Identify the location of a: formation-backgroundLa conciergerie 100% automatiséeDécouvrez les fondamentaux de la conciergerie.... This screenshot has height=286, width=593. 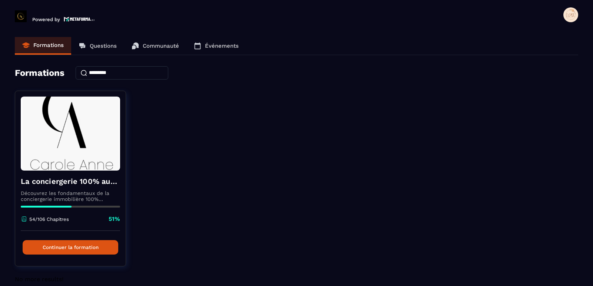
(75, 183).